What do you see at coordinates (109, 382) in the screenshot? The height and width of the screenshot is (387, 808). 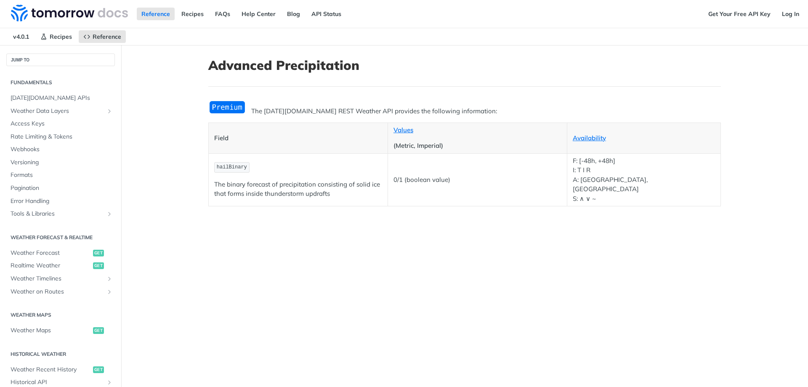 I see `button: Show subpages for Historical API` at bounding box center [109, 382].